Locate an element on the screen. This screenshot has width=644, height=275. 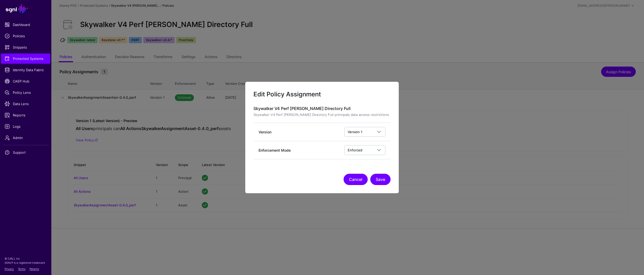
h2: Edit Policy Assignment is located at coordinates (322, 94).